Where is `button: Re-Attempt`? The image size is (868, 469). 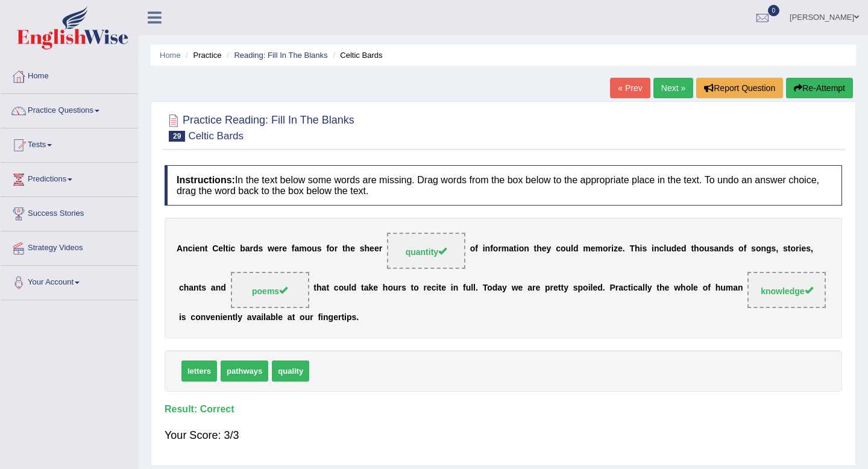 button: Re-Attempt is located at coordinates (819, 88).